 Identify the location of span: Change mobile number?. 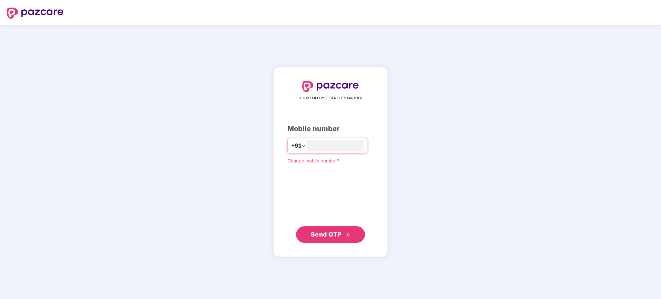
(313, 160).